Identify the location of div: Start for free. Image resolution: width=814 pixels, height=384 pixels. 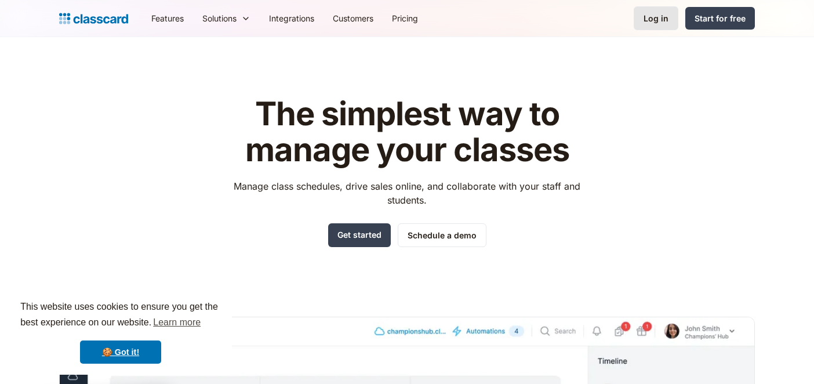
(720, 18).